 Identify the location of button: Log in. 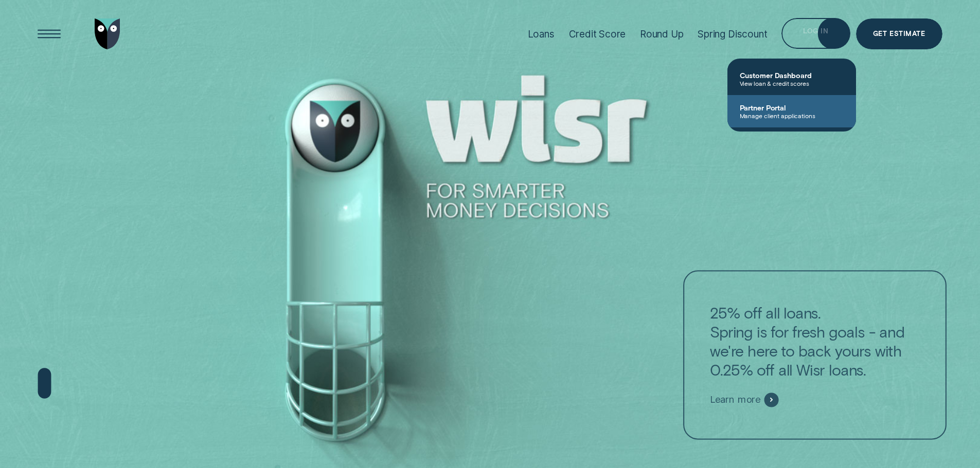
(815, 34).